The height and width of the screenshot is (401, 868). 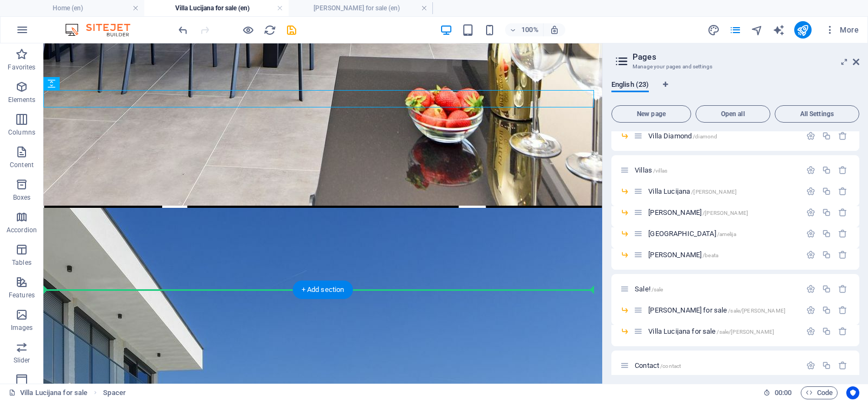 What do you see at coordinates (22, 165) in the screenshot?
I see `p: Content` at bounding box center [22, 165].